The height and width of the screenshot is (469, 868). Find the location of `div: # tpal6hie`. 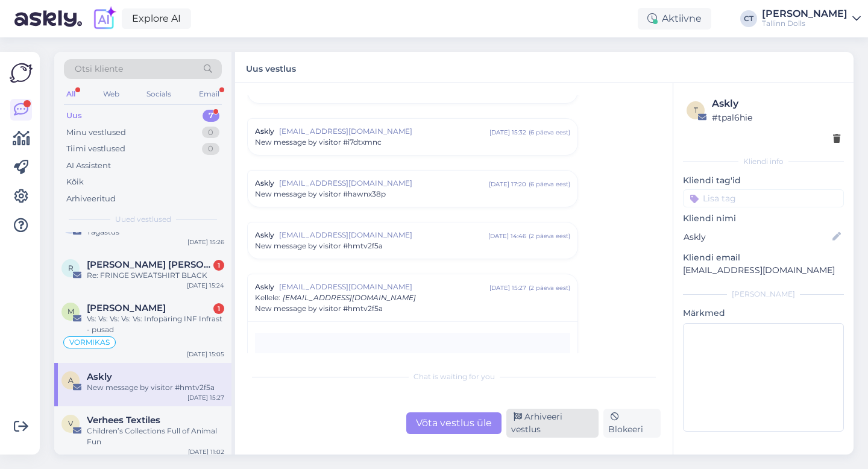

div: # tpal6hie is located at coordinates (776, 117).